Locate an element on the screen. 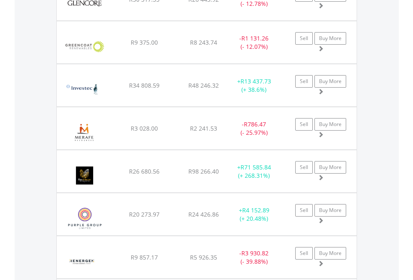 Image resolution: width=413 pixels, height=280 pixels. span: R1 131.26 is located at coordinates (255, 38).